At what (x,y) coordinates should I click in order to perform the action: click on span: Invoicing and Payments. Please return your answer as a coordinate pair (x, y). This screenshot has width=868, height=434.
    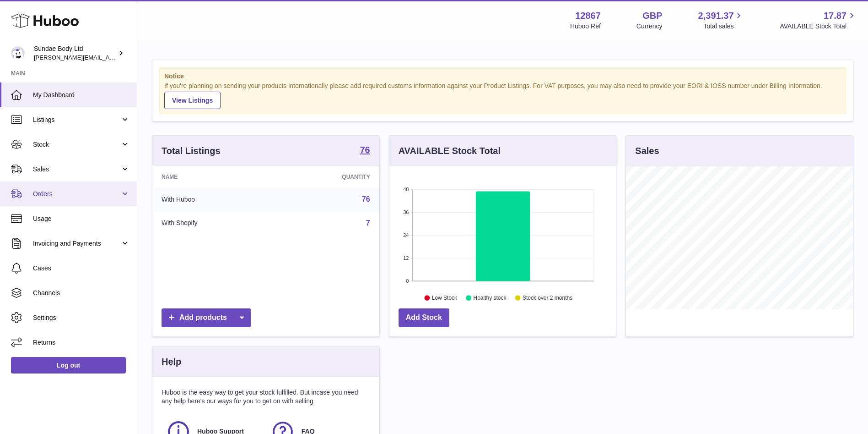
    Looking at the image, I should click on (76, 243).